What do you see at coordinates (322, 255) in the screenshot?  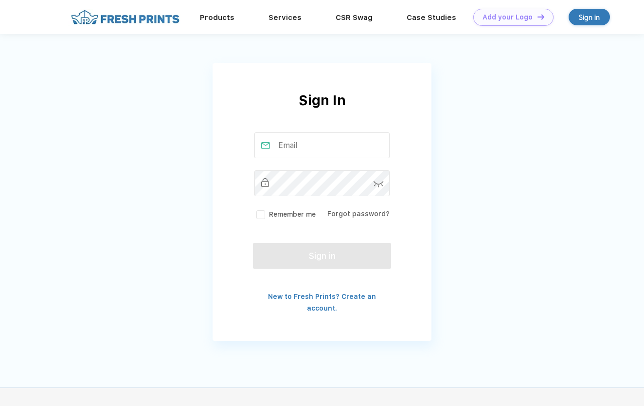 I see `button: Sign in` at bounding box center [322, 255].